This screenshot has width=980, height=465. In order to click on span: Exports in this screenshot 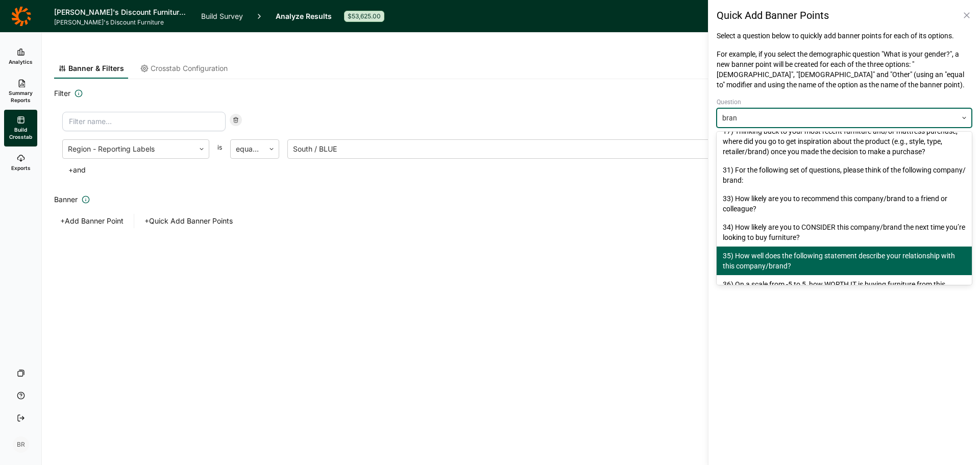, I will do `click(21, 168)`.